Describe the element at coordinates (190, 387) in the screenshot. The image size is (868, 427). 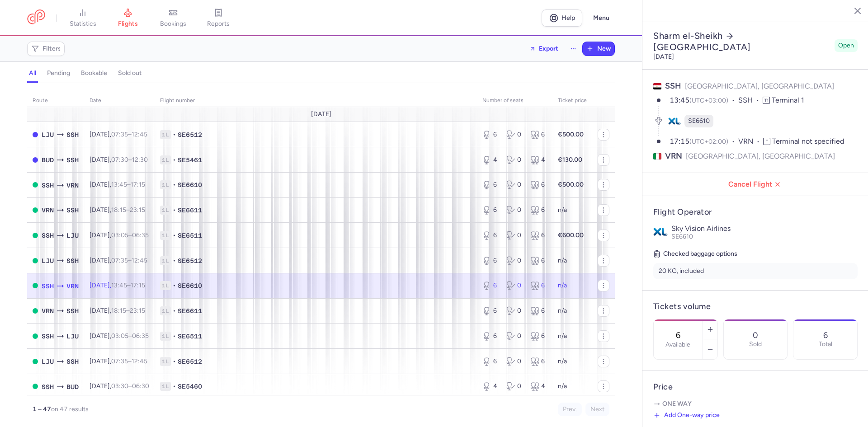
I see `span: SE5460` at that location.